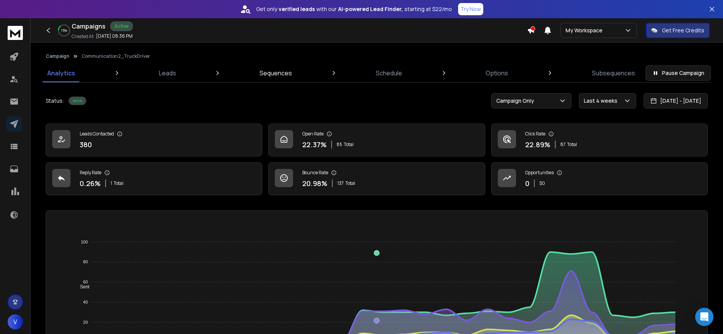 This screenshot has width=723, height=334. I want to click on p: Leads, so click(167, 73).